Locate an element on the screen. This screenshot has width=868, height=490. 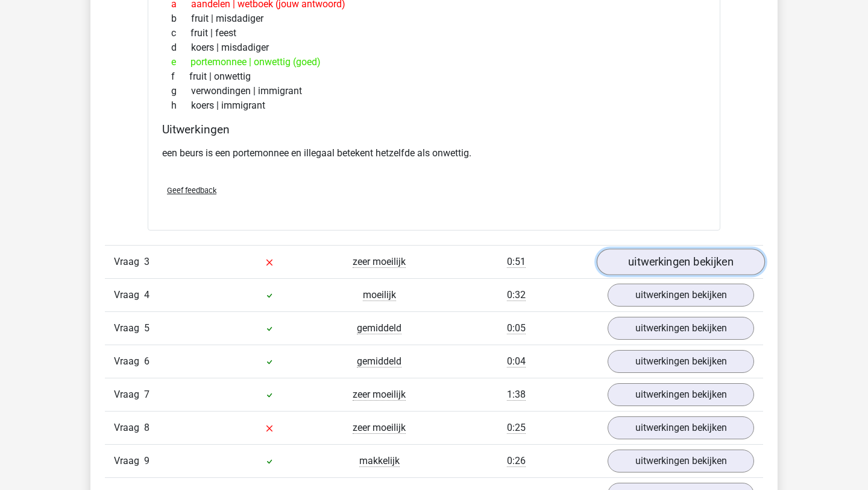
span: 0:51 is located at coordinates (516, 262).